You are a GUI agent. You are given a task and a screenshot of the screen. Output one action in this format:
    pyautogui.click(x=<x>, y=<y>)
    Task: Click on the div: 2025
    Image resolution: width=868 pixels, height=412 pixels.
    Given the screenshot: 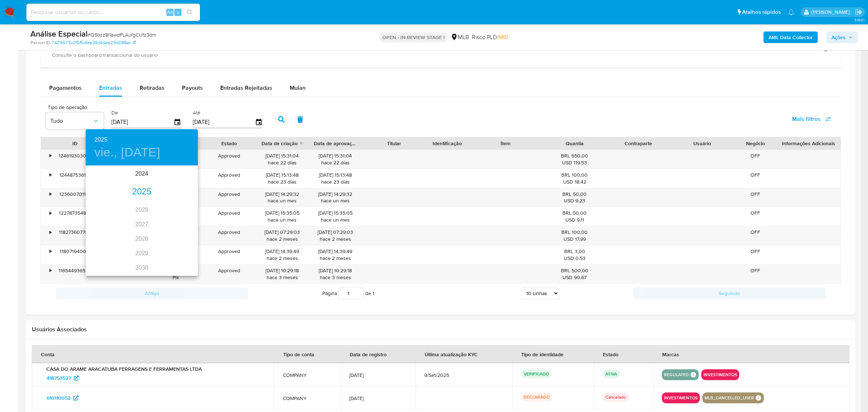 What is the action you would take?
    pyautogui.click(x=142, y=192)
    